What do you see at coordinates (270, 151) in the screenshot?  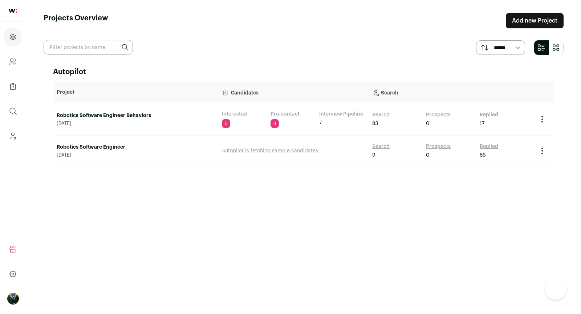 I see `a: Autopilot is fetching sample candidates` at bounding box center [270, 151].